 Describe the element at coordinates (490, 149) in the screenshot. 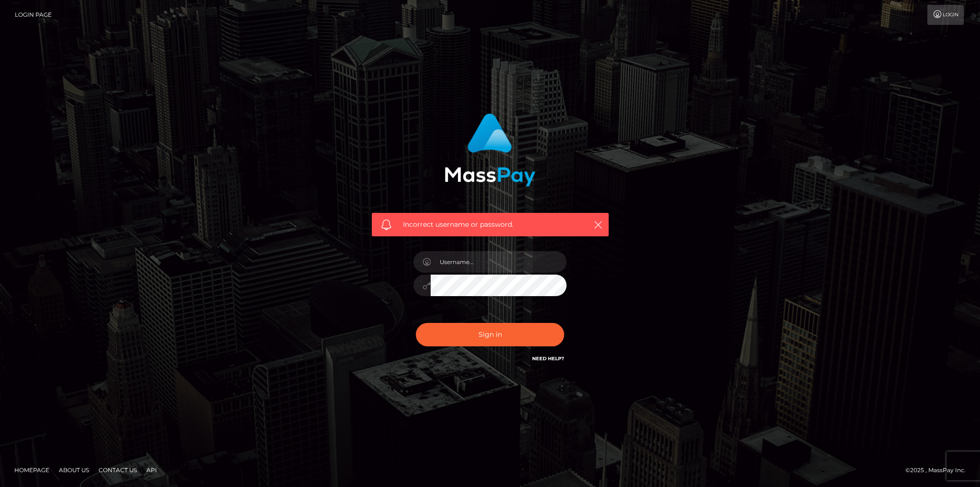

I see `img: MassPay Login` at that location.